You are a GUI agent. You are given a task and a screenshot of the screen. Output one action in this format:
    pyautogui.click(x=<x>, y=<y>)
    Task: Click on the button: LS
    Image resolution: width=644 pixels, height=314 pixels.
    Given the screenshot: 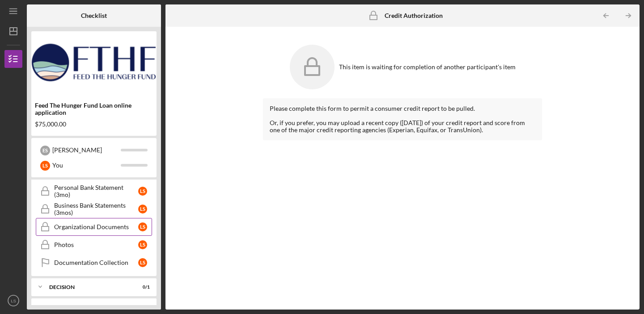 What is the action you would take?
    pyautogui.click(x=14, y=300)
    